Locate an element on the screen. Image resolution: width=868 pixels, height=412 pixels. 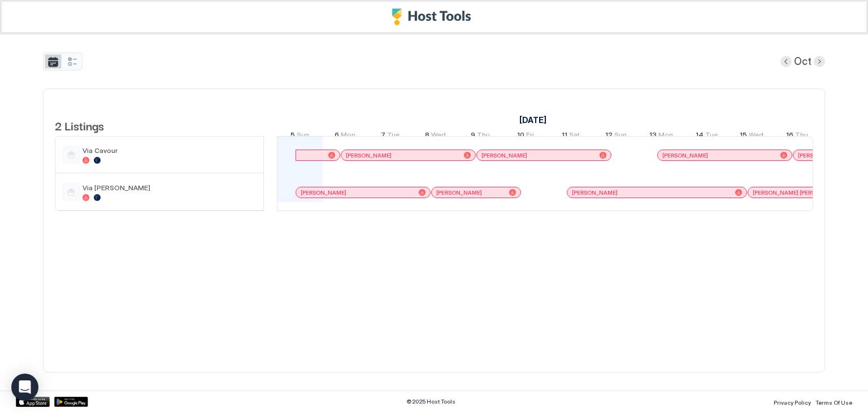
span: 9 is located at coordinates (473, 136).